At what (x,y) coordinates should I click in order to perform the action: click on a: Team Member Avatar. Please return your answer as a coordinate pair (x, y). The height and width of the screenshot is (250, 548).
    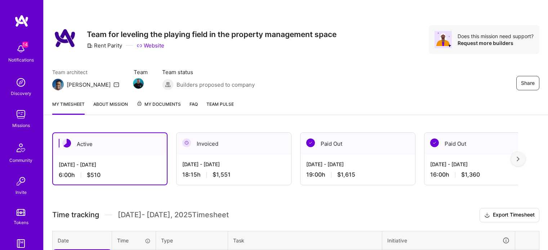
    Looking at the image, I should click on (138, 84).